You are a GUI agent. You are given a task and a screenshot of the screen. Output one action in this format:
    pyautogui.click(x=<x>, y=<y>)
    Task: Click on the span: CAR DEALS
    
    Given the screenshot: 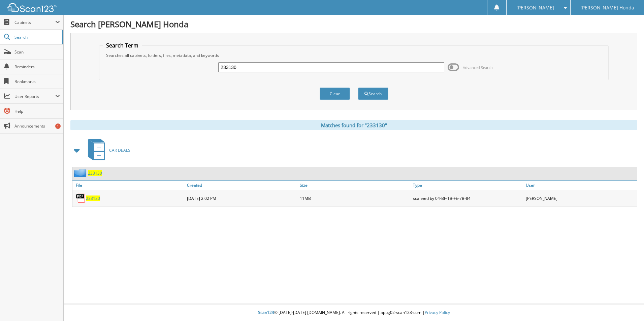 What is the action you would take?
    pyautogui.click(x=120, y=151)
    